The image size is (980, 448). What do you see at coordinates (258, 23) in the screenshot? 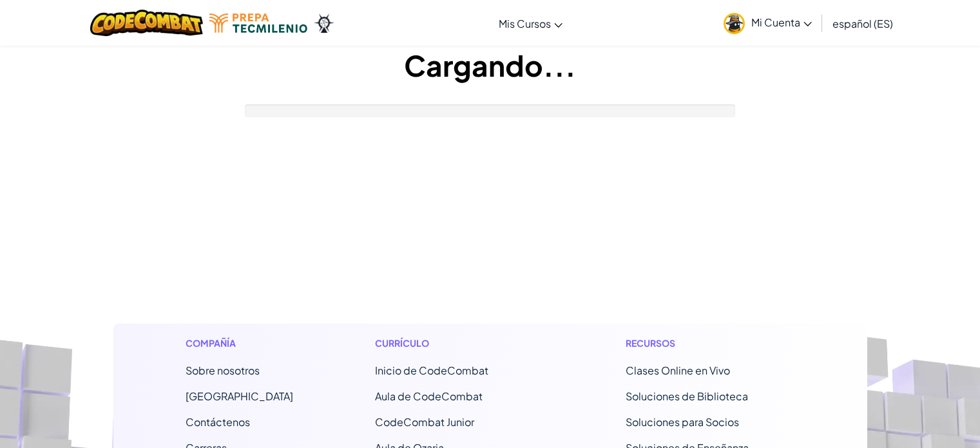
I see `img: Tecmilenio logo` at bounding box center [258, 23].